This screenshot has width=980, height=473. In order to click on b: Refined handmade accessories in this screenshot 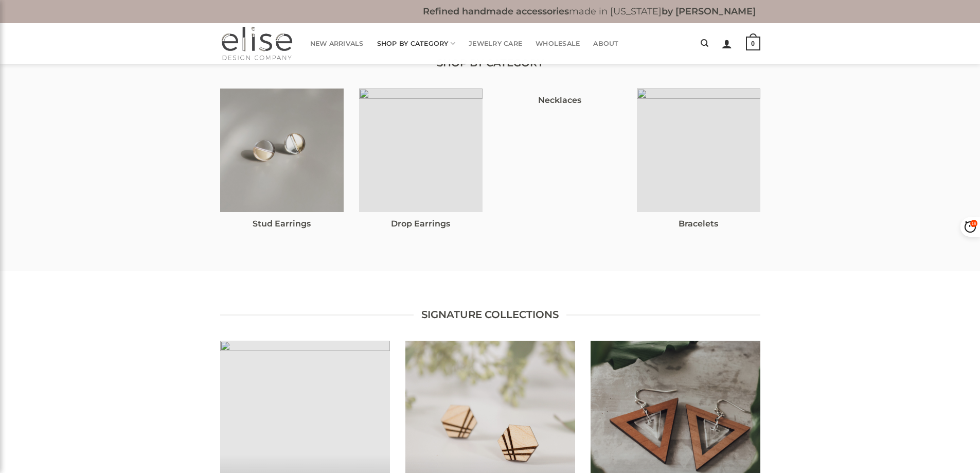, I will do `click(496, 11)`.